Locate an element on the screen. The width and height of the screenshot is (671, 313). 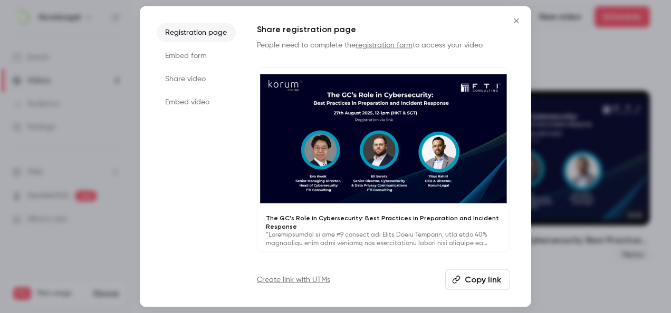
h1: Share registration page is located at coordinates (384, 30).